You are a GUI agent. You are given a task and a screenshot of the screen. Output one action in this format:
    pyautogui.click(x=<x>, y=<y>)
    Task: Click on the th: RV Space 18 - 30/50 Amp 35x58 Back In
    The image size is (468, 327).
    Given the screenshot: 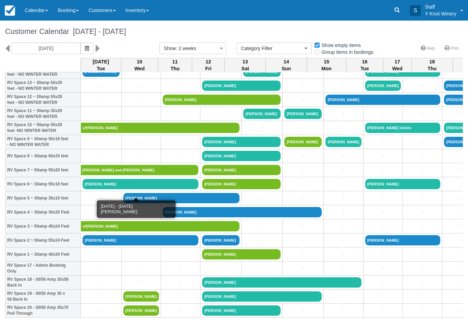 What is the action you would take?
    pyautogui.click(x=43, y=282)
    